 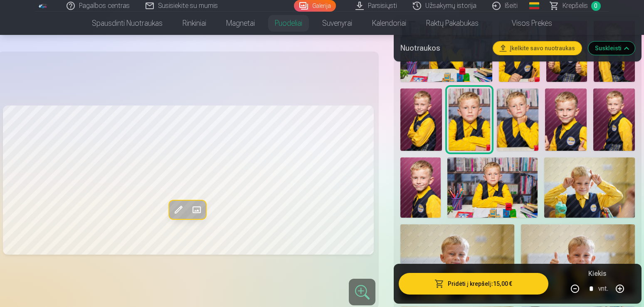 I want to click on a: Kalendoriai, so click(x=389, y=23).